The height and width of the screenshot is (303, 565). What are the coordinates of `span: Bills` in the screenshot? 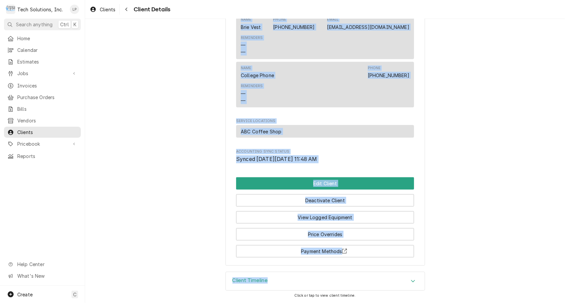 It's located at (47, 109).